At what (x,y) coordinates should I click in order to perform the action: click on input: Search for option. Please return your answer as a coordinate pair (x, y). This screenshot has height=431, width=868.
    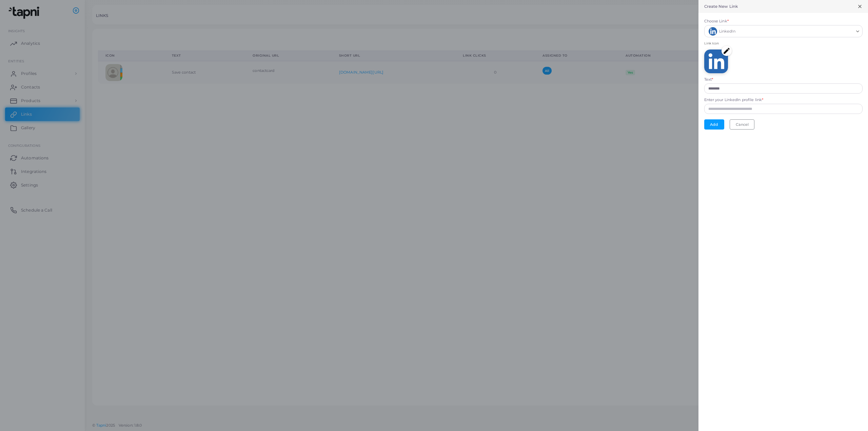
    Looking at the image, I should click on (795, 31).